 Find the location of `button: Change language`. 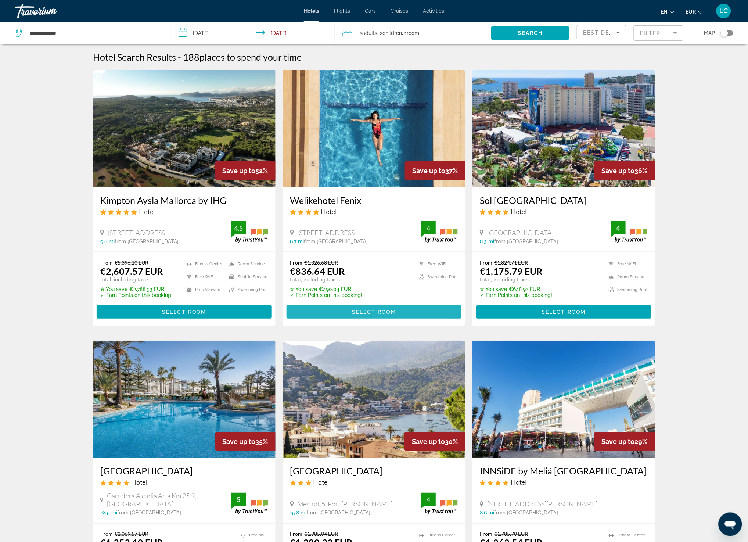

button: Change language is located at coordinates (668, 11).